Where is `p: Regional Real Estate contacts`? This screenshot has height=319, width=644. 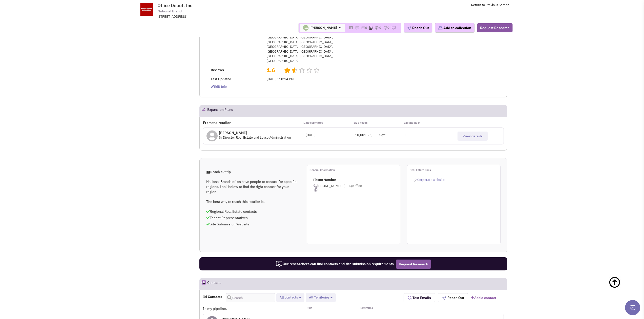 p: Regional Real Estate contacts is located at coordinates (253, 211).